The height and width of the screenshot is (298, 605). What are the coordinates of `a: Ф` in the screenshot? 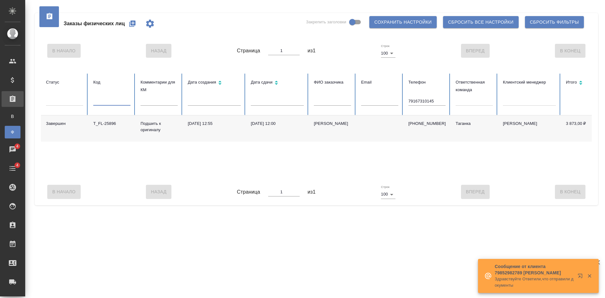 It's located at (13, 132).